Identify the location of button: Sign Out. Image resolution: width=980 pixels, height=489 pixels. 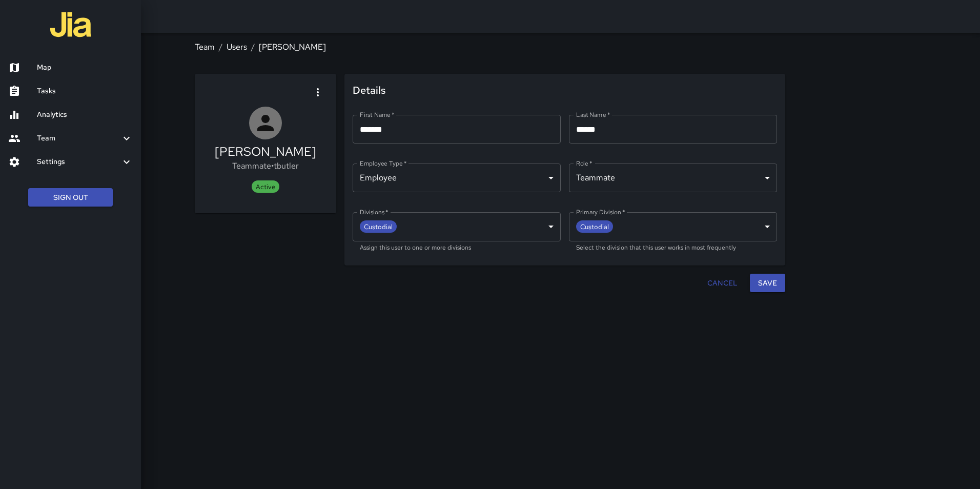
(70, 197).